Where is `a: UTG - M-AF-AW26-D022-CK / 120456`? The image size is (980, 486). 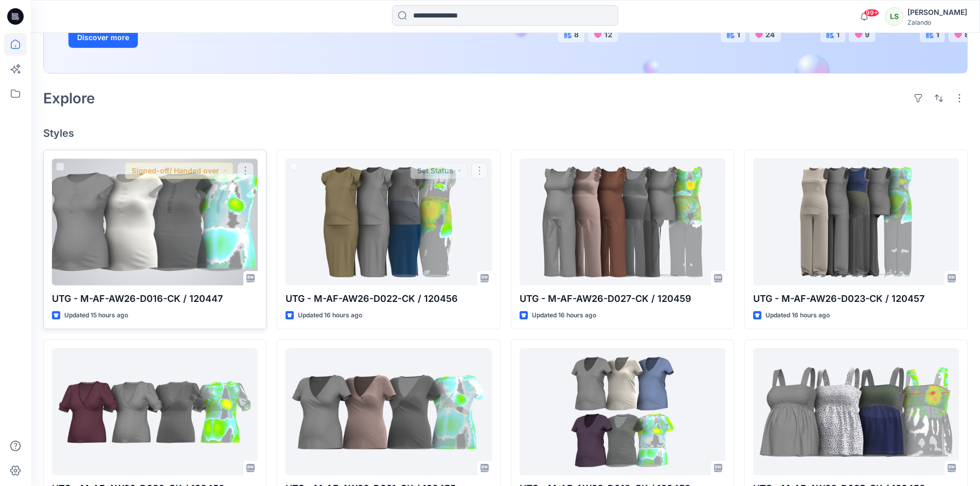 a: UTG - M-AF-AW26-D022-CK / 120456 is located at coordinates (389, 222).